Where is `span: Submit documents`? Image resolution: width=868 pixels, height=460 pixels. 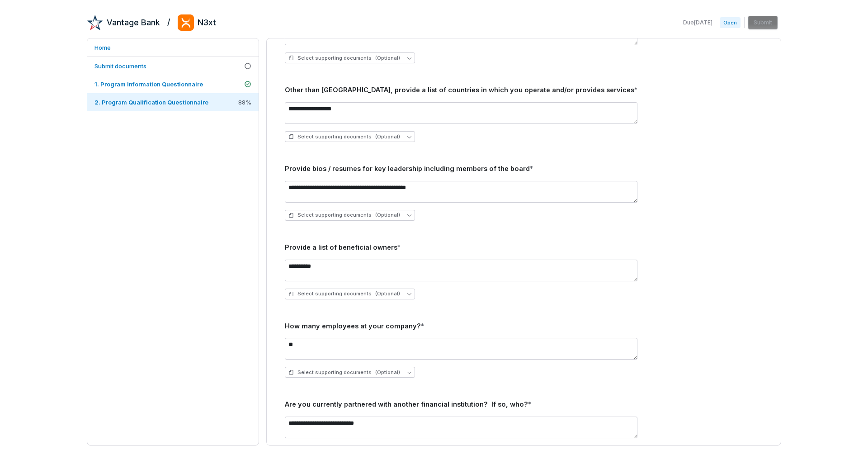 span: Submit documents is located at coordinates (120, 66).